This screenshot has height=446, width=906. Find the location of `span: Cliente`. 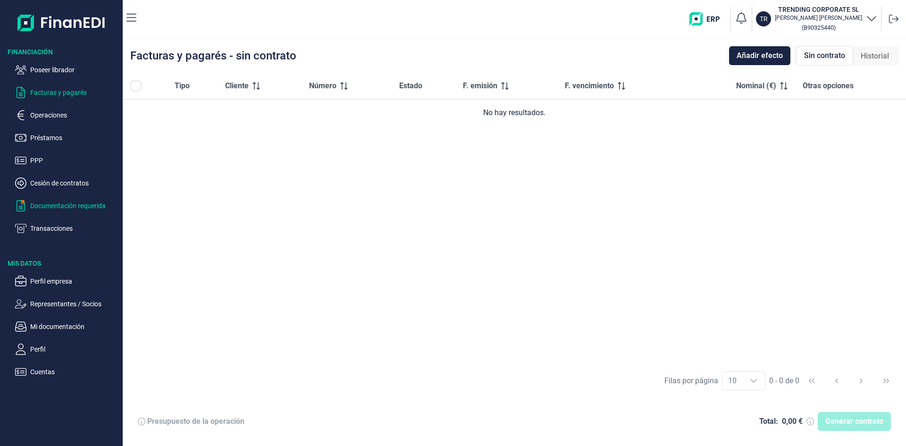

span: Cliente is located at coordinates (237, 86).